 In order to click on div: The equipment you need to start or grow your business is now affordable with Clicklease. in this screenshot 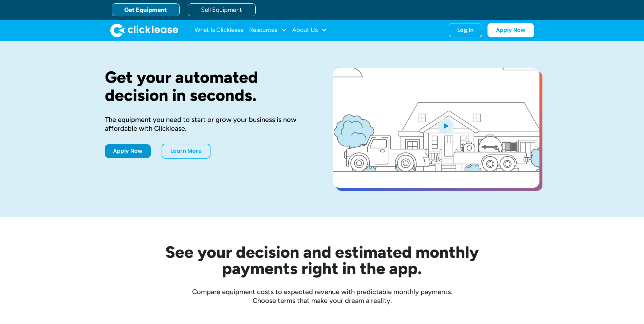, I will do `click(208, 124)`.